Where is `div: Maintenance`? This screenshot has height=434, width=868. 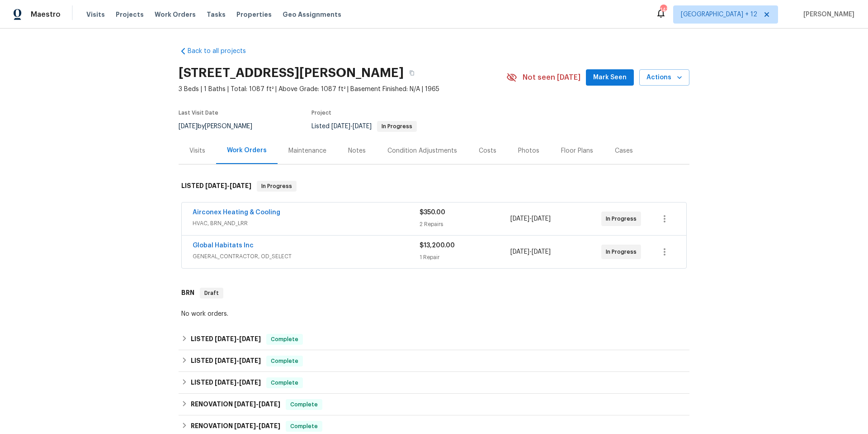
div: Maintenance is located at coordinates (307, 151).